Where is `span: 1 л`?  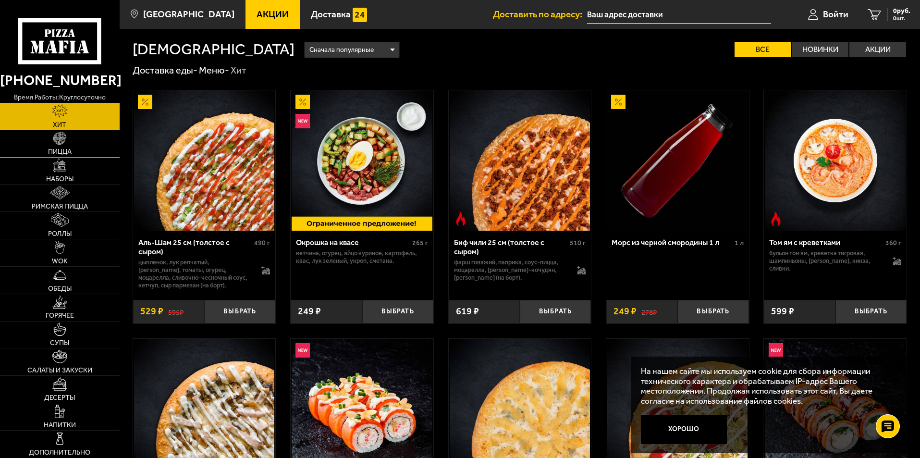
span: 1 л is located at coordinates (739, 243).